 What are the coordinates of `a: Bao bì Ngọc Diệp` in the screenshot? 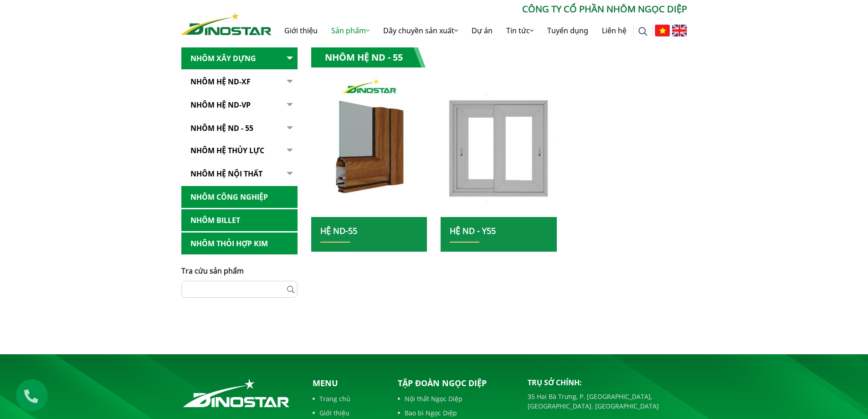 It's located at (456, 412).